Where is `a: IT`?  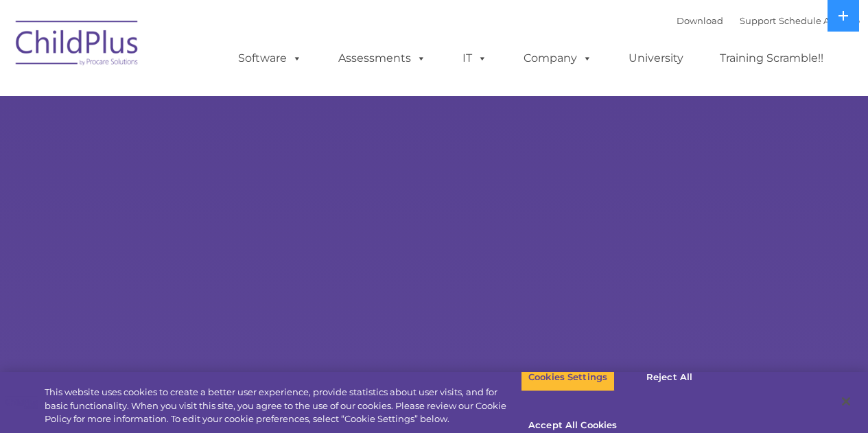 a: IT is located at coordinates (475, 58).